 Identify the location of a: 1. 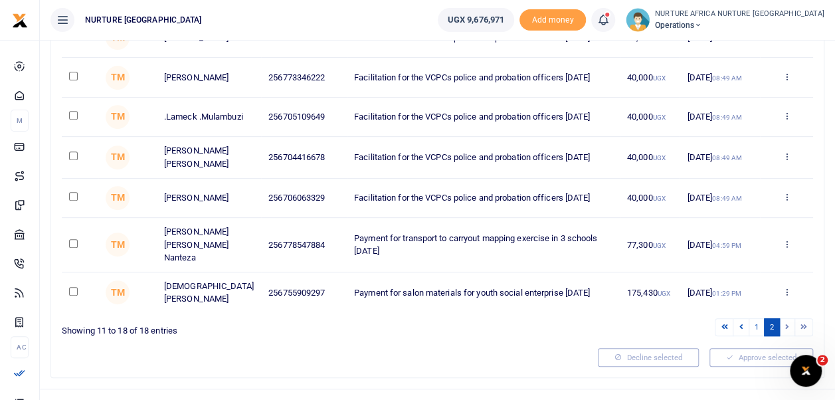
(756, 327).